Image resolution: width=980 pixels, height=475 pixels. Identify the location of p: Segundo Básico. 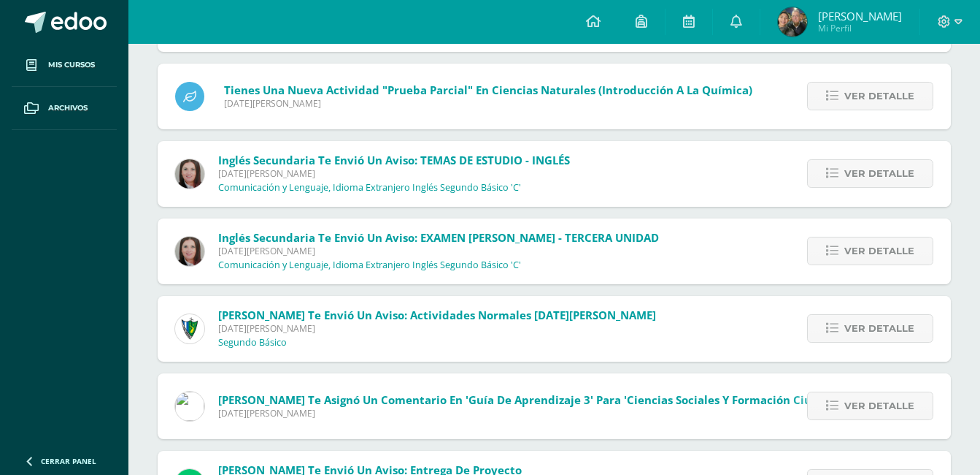
(253, 343).